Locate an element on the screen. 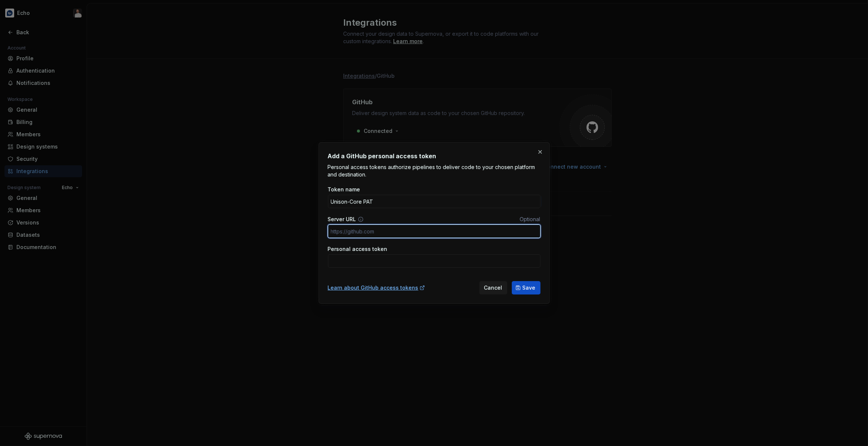 This screenshot has height=446, width=868. span: Save is located at coordinates (529, 288).